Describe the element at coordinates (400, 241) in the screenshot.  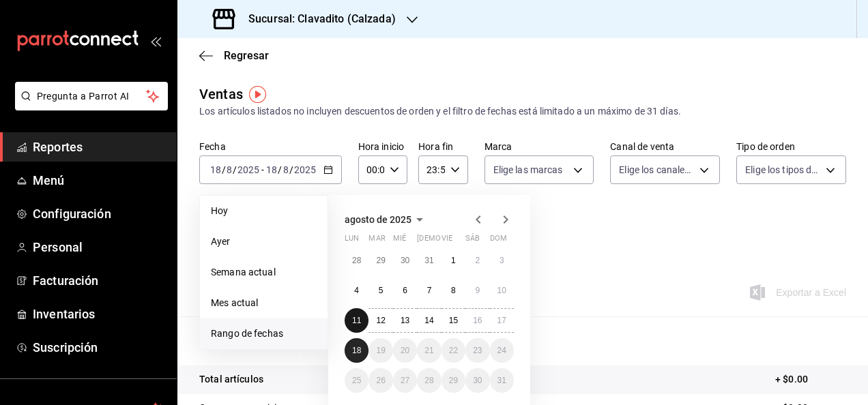
I see `abbr: miércoles` at that location.